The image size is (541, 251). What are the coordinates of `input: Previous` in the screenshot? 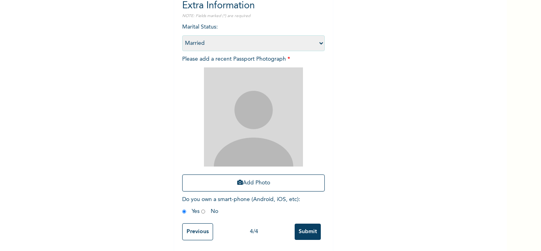 It's located at (198, 231).